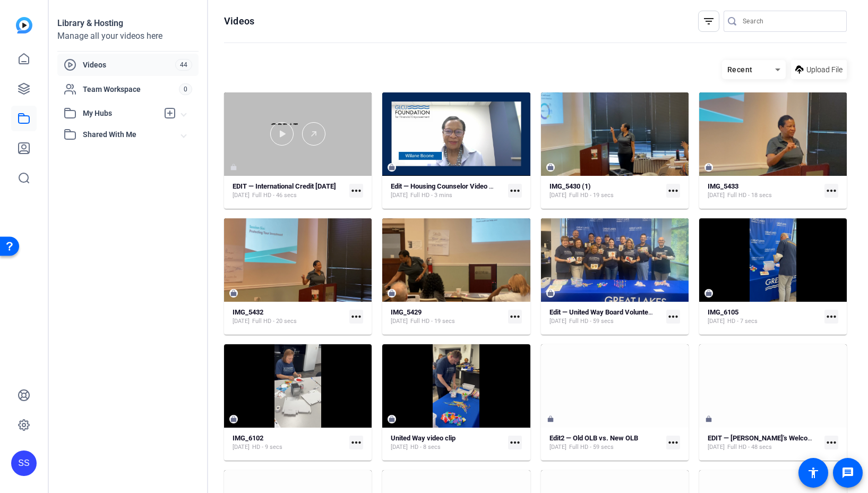  What do you see at coordinates (742, 321) in the screenshot?
I see `span: HD - 7 secs` at bounding box center [742, 321].